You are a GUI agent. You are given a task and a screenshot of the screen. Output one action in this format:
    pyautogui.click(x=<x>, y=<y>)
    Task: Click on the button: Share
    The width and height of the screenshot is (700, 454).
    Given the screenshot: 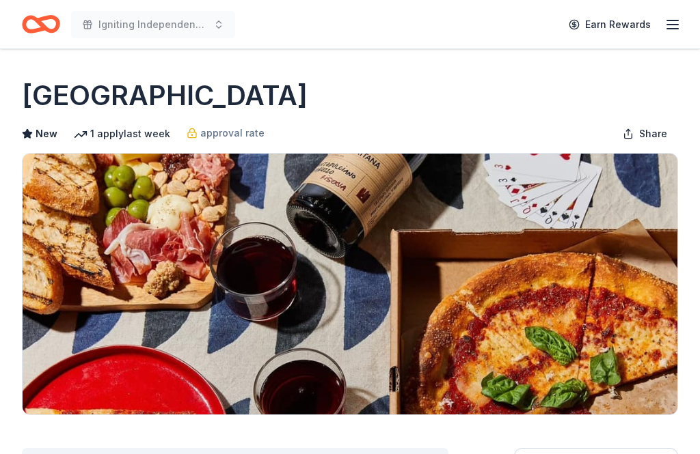 What is the action you would take?
    pyautogui.click(x=644, y=134)
    